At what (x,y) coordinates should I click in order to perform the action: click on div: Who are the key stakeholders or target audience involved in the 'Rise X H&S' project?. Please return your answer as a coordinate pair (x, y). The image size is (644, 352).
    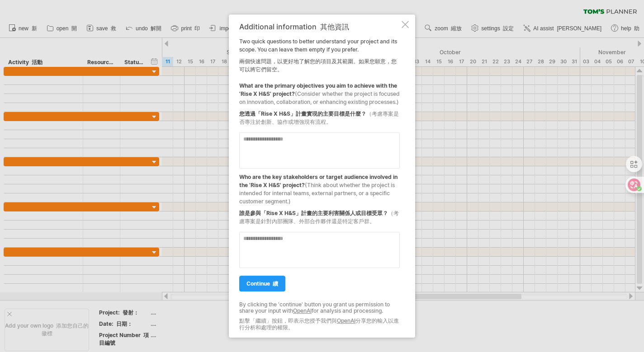
    Looking at the image, I should click on (319, 199).